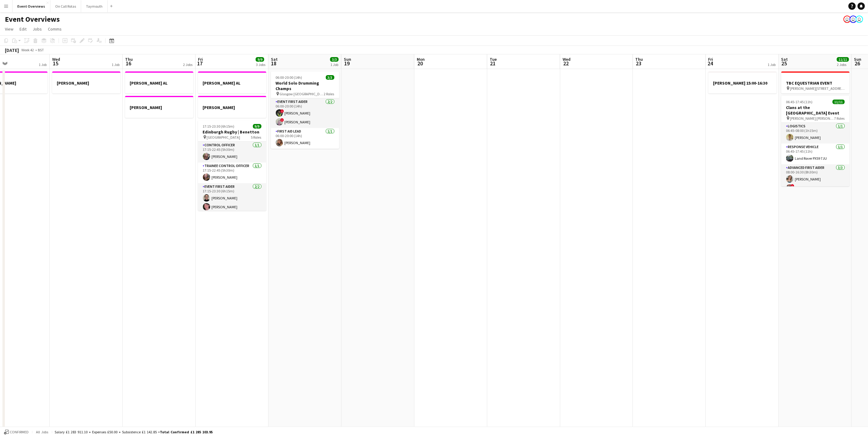  What do you see at coordinates (94, 6) in the screenshot?
I see `button: Taymouth` at bounding box center [94, 6].